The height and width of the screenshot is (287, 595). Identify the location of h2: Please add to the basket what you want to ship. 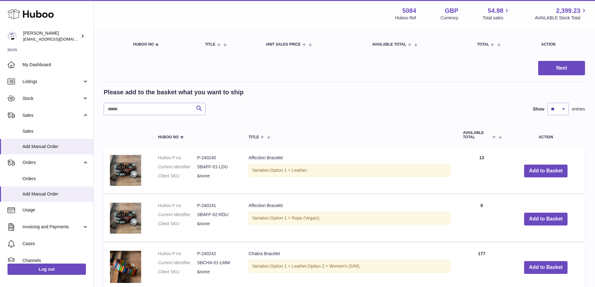
(174, 92).